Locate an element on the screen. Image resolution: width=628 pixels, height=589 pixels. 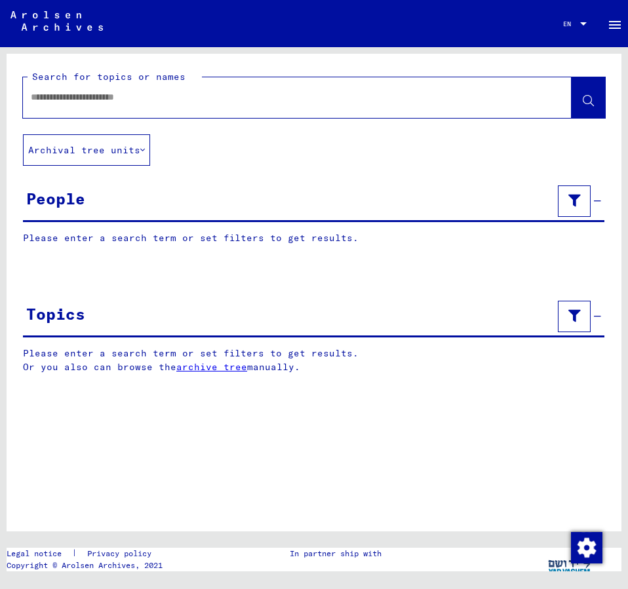
button: Archival tree units is located at coordinates (87, 150).